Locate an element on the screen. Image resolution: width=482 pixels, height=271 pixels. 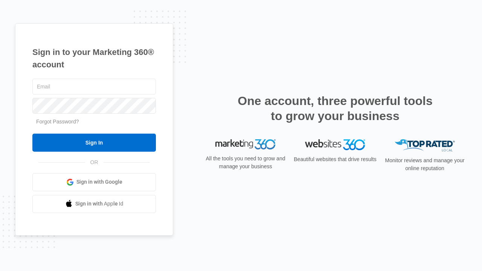
a: Sign in with Google is located at coordinates (94, 182).